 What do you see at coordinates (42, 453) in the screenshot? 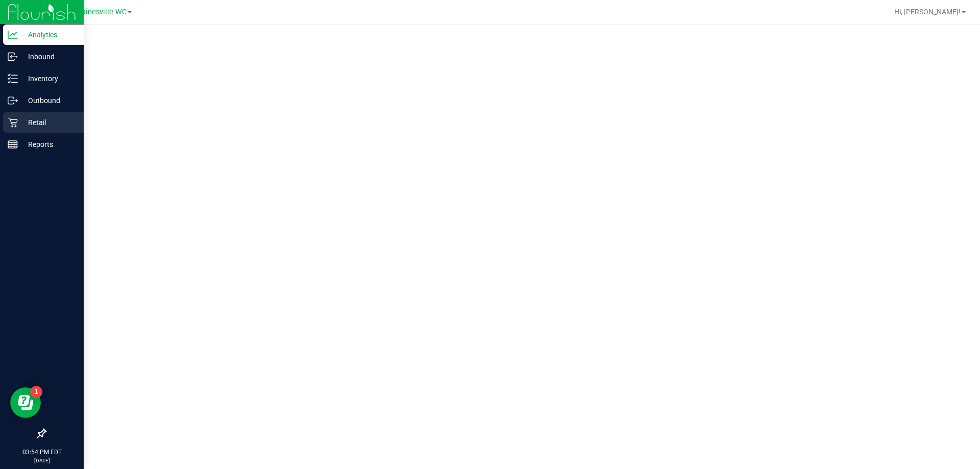
I see `p: 03:54 PM EDT` at bounding box center [42, 453].